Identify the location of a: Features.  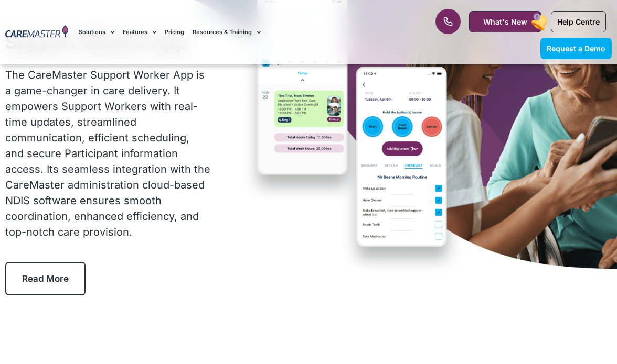
(140, 32).